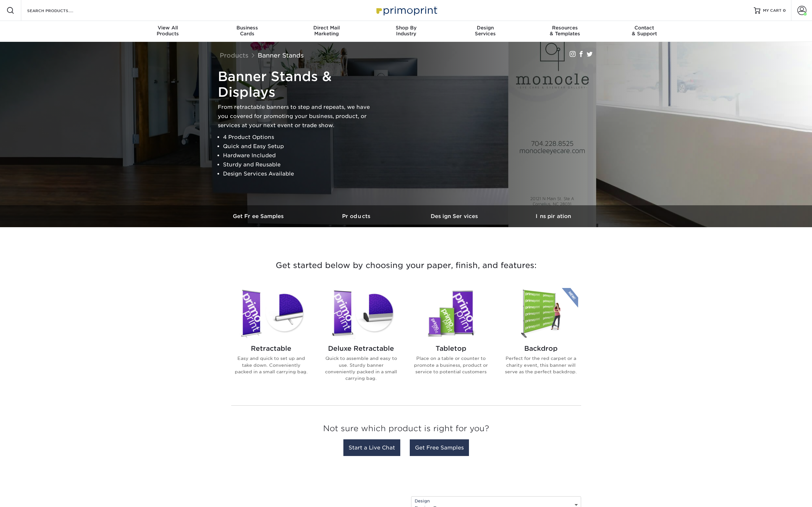  Describe the element at coordinates (645, 30) in the screenshot. I see `div: & Support` at that location.